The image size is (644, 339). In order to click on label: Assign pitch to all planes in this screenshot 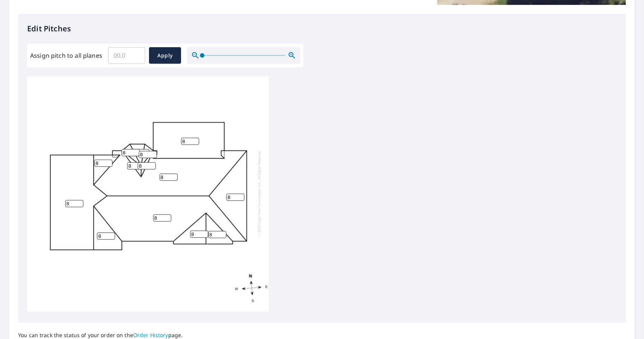, I will do `click(66, 56)`.